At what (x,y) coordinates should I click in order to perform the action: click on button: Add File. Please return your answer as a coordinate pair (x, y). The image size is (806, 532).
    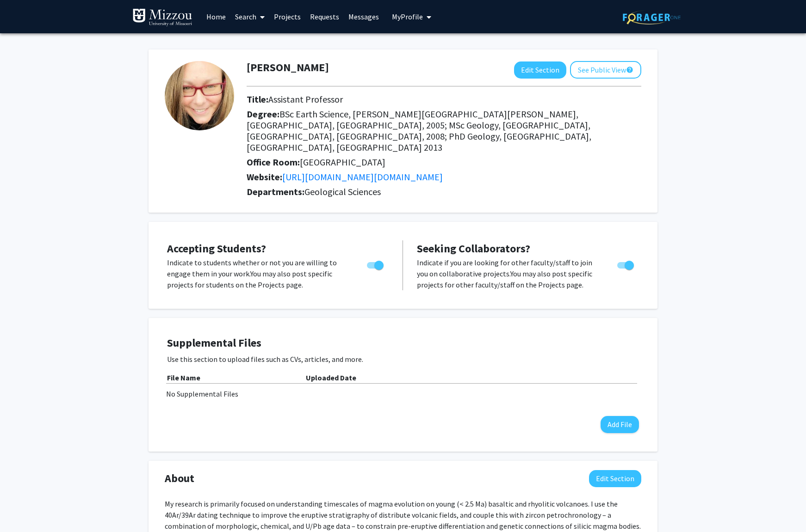
    Looking at the image, I should click on (619, 424).